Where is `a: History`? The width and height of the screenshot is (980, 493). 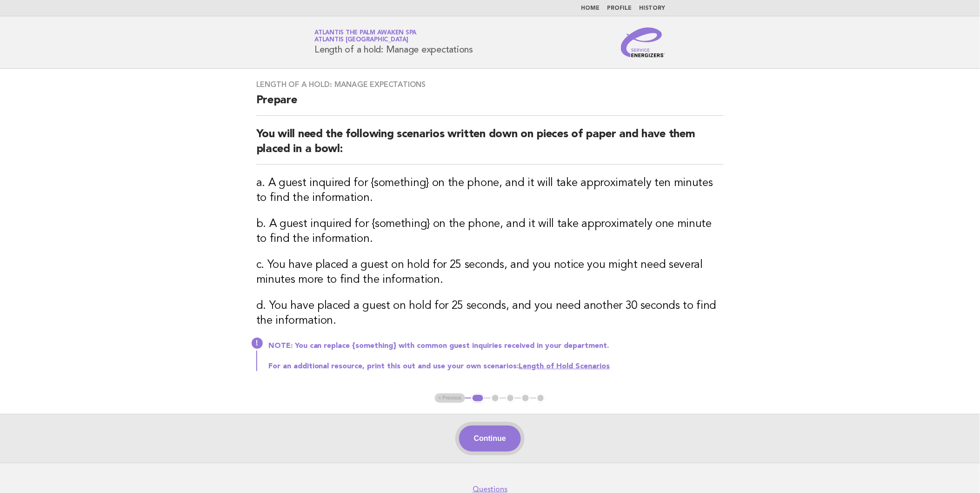
a: History is located at coordinates (653, 8).